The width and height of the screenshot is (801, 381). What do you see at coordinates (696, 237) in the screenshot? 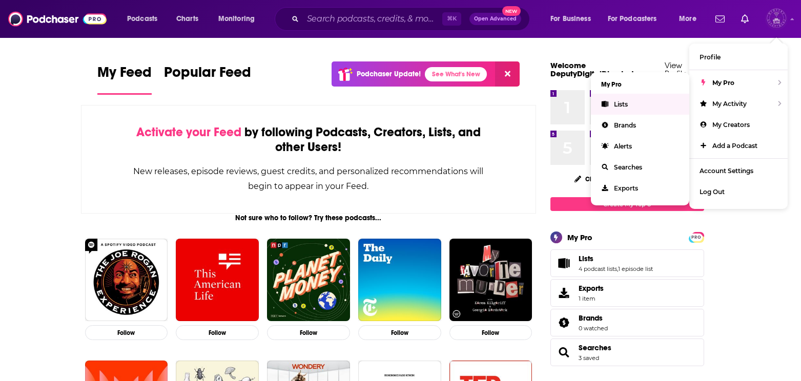
I see `span: PRO` at bounding box center [696, 237].